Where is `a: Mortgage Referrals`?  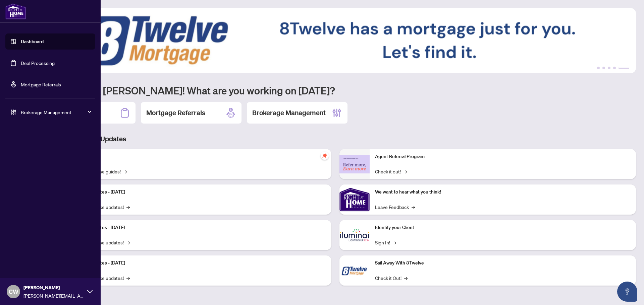 a: Mortgage Referrals is located at coordinates (41, 85).